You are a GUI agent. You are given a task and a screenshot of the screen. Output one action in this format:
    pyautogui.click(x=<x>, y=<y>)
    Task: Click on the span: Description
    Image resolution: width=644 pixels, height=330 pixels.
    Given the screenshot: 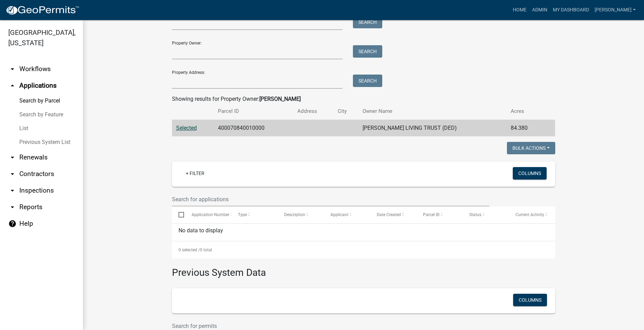 What is the action you would take?
    pyautogui.click(x=295, y=215)
    